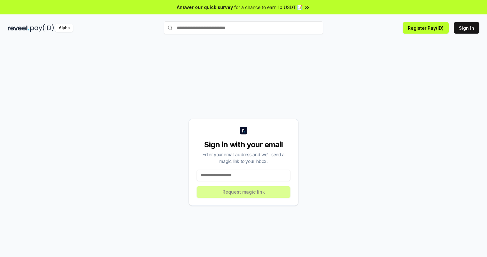  Describe the element at coordinates (244, 144) in the screenshot. I see `div: Sign in with your email` at that location.